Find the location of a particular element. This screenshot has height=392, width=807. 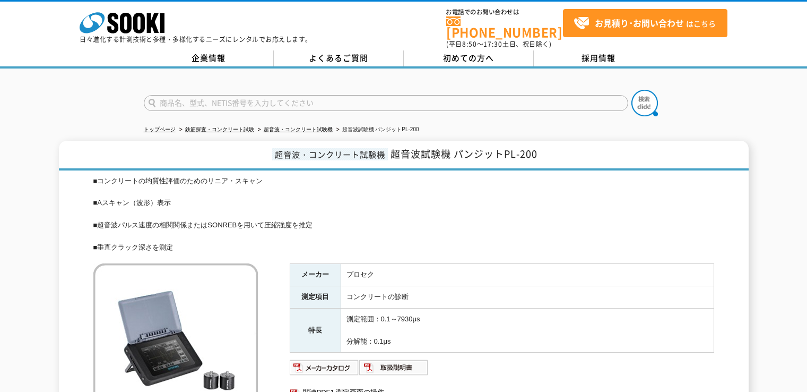

a: 採用情報 is located at coordinates (599, 58).